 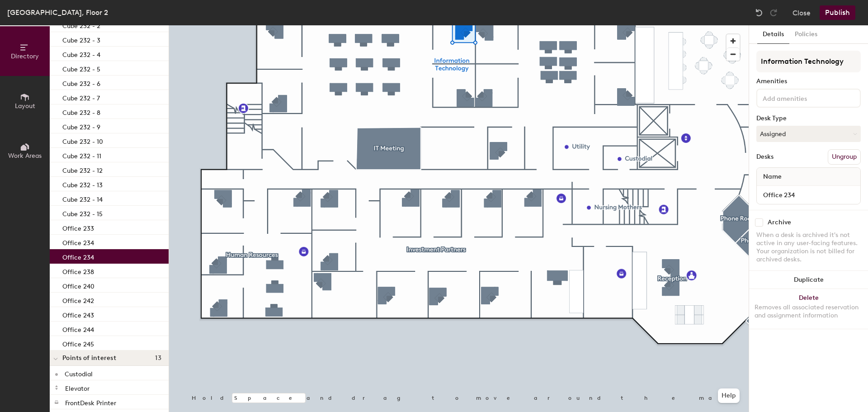 What do you see at coordinates (25, 106) in the screenshot?
I see `span: Layout` at bounding box center [25, 106].